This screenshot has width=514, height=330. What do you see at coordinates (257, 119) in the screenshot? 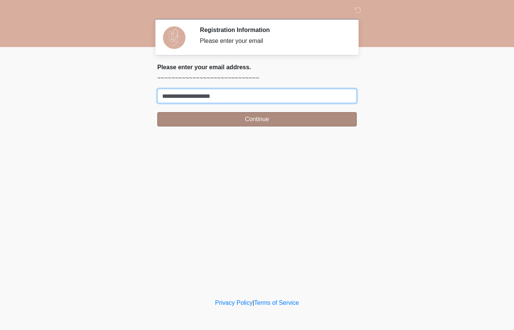
I see `button: Continue` at bounding box center [257, 119].